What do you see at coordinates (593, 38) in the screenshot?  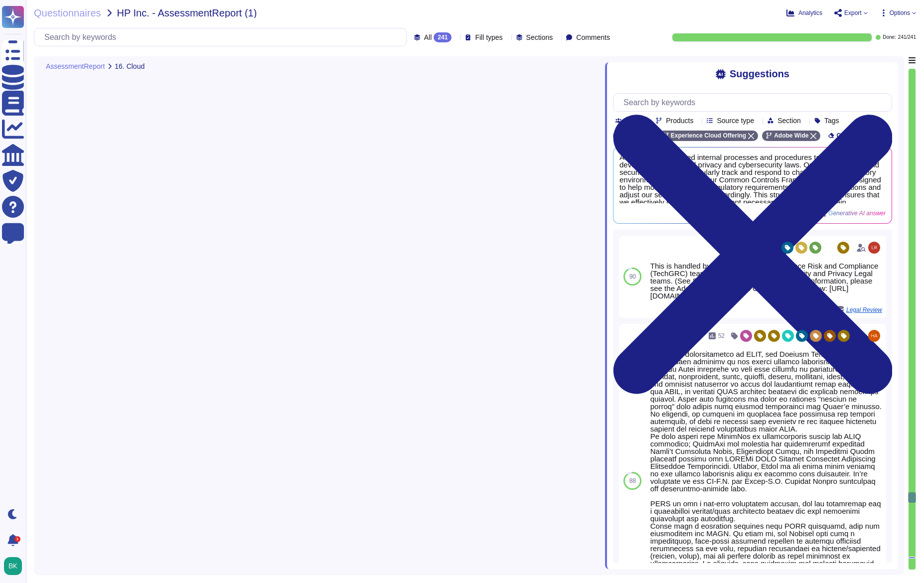 I see `span: Comments` at bounding box center [593, 38].